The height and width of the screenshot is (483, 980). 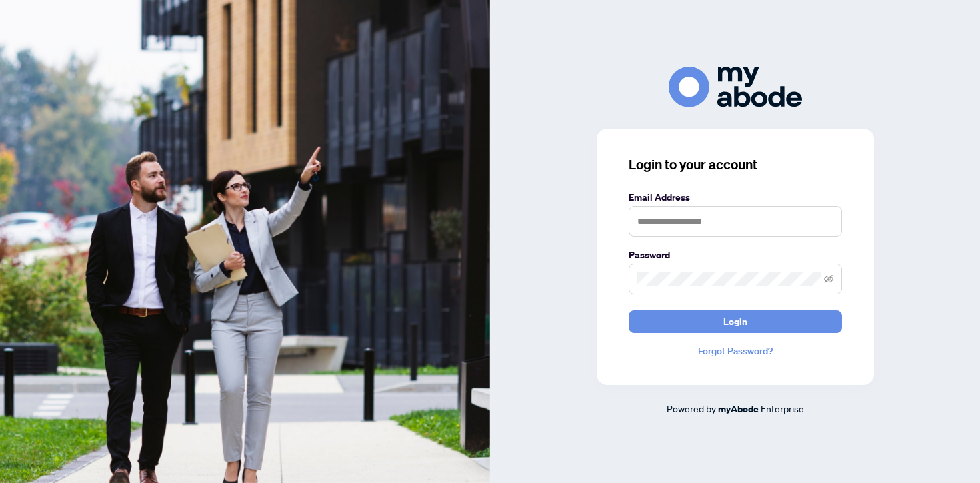 I want to click on button: Login, so click(x=735, y=321).